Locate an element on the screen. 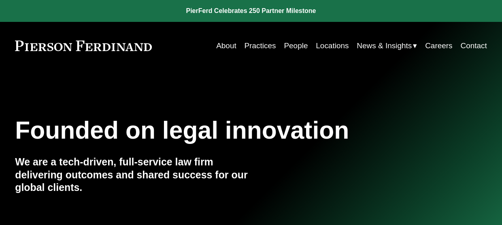  a: Careers is located at coordinates (438, 46).